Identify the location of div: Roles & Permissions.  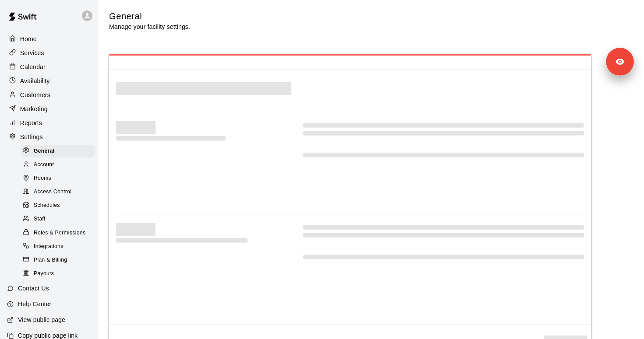
(58, 233).